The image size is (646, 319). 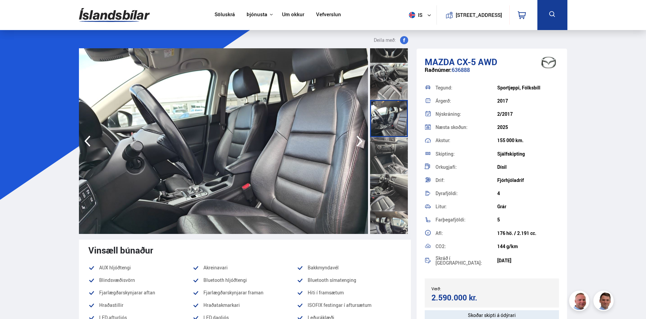 What do you see at coordinates (140, 280) in the screenshot?
I see `li: Blindsvæðisvörn` at bounding box center [140, 280].